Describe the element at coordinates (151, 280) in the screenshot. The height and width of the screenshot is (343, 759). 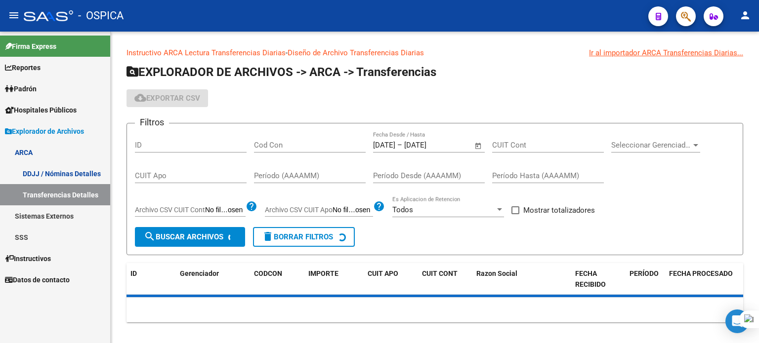
I see `datatable-header-cell: ID` at that location.